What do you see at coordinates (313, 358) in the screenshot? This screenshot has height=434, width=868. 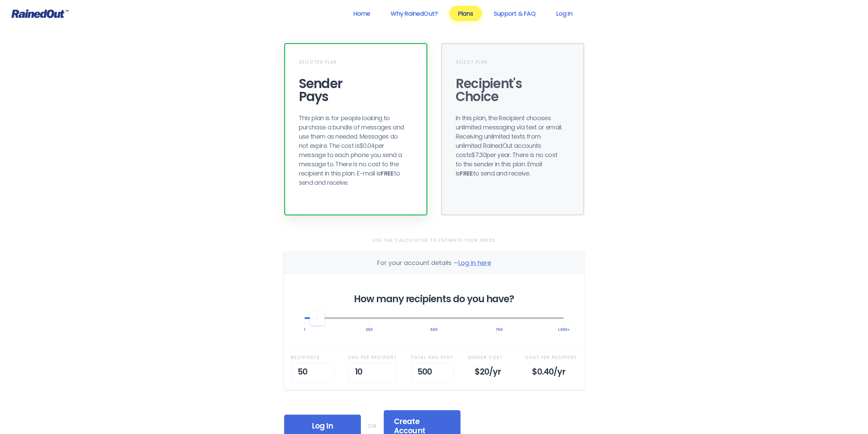 I see `div: Recipient s` at bounding box center [313, 358].